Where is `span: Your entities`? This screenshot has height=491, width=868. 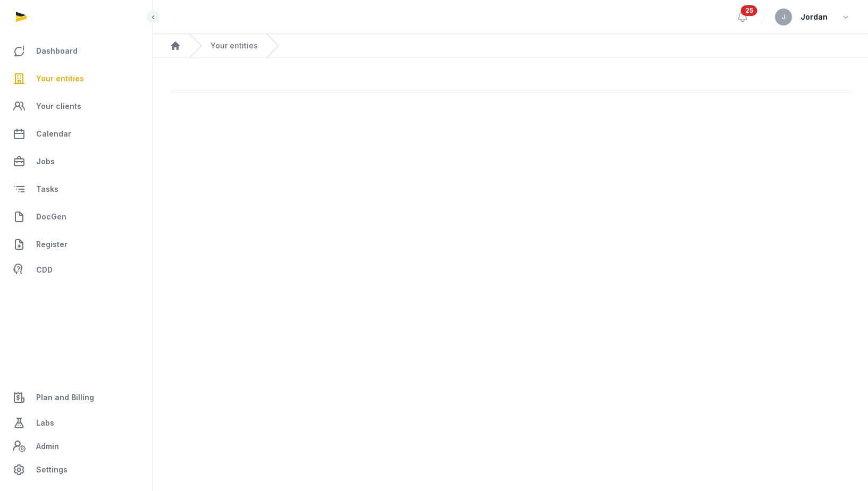
span: Your entities is located at coordinates (60, 79).